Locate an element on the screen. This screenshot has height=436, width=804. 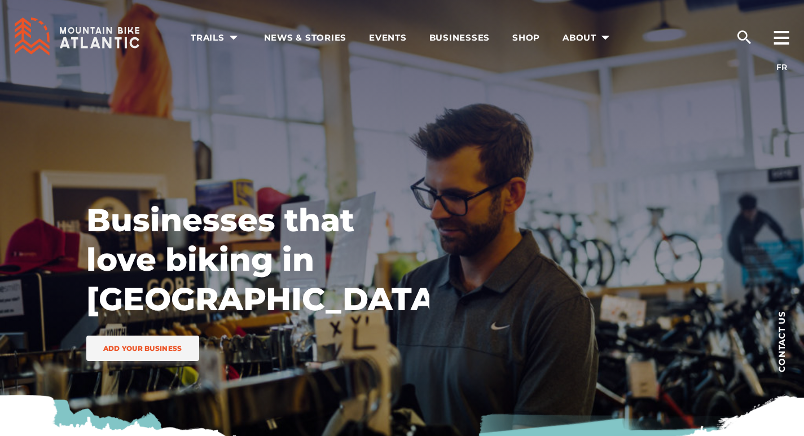
a: Contact us is located at coordinates (781, 341).